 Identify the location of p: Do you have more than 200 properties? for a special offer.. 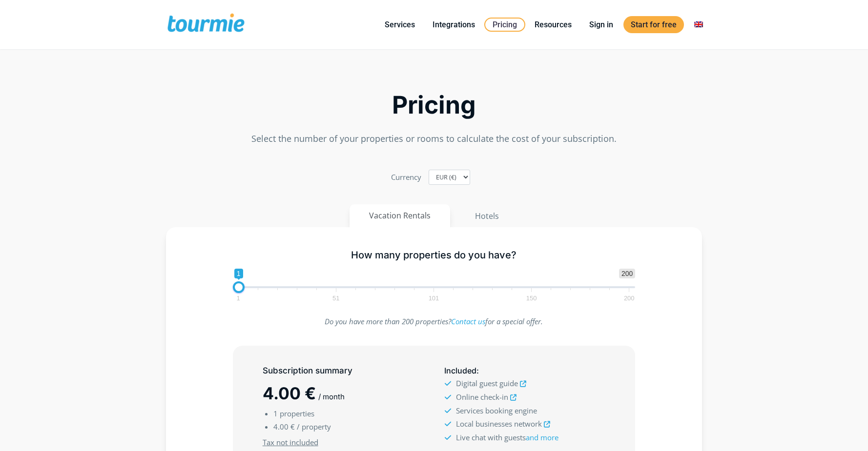
(434, 321).